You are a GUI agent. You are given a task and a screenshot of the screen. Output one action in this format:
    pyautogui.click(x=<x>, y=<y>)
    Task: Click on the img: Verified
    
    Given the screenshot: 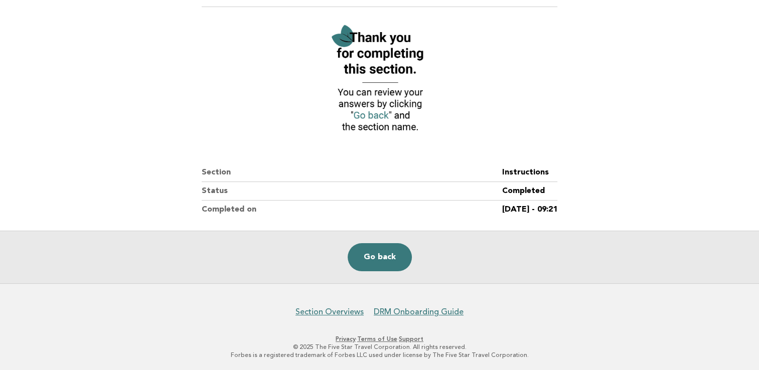 What is the action you would take?
    pyautogui.click(x=379, y=79)
    